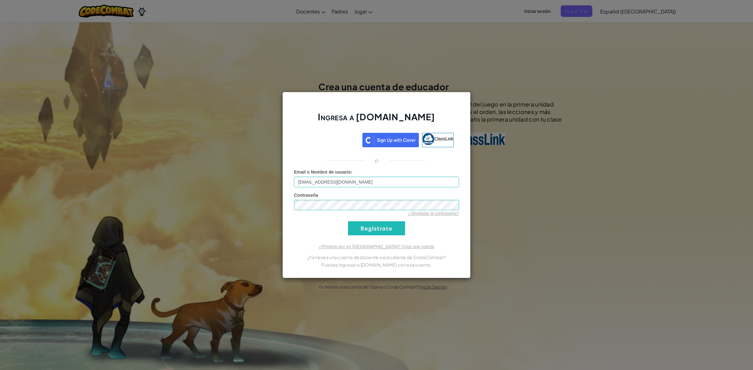 This screenshot has width=753, height=370. I want to click on img: clever_sso_button@2x.png, so click(390, 140).